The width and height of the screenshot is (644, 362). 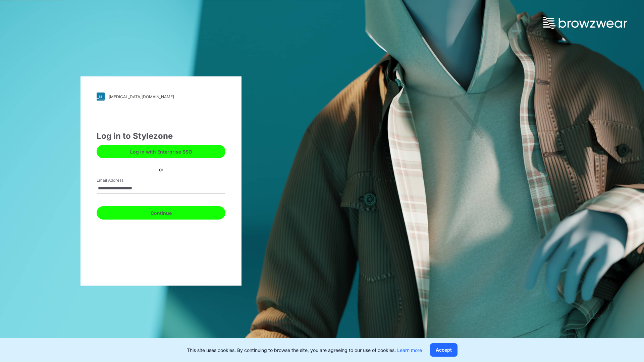 What do you see at coordinates (161, 151) in the screenshot?
I see `button: Log in with Enterprise SSO` at bounding box center [161, 151].